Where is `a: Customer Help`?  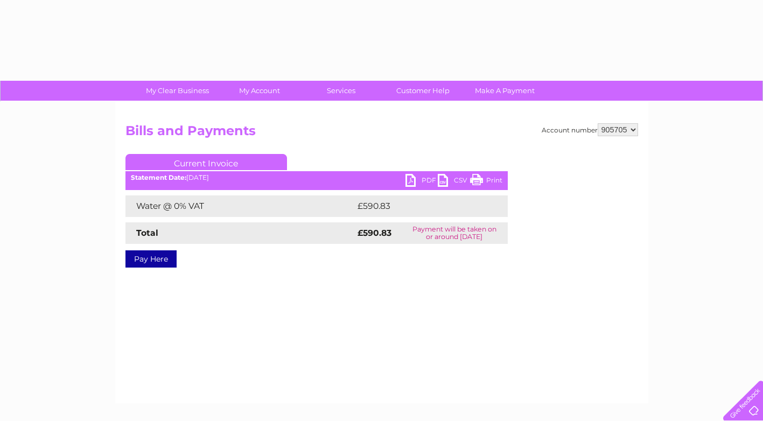
a: Customer Help is located at coordinates (423, 90).